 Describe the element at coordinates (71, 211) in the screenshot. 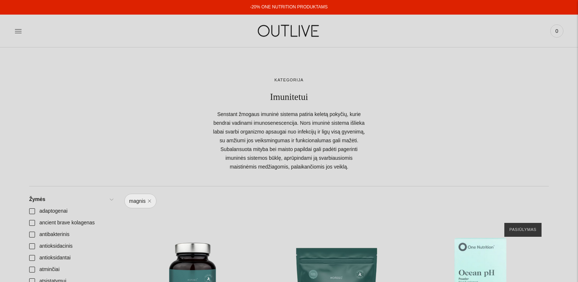

I see `a: adaptogenai` at that location.